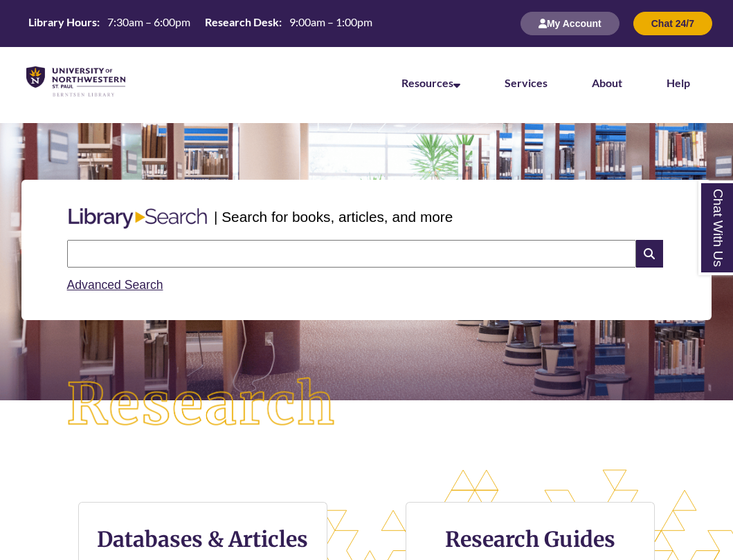 The height and width of the screenshot is (560, 733). I want to click on a: My Account, so click(569, 23).